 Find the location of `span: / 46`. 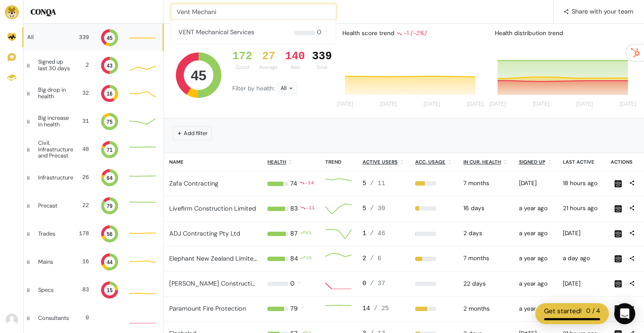

span: / 46 is located at coordinates (378, 233).